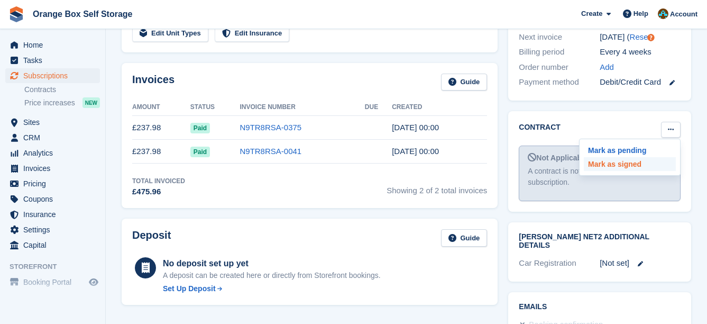 The image size is (707, 324). I want to click on p: Mark as signed, so click(630, 164).